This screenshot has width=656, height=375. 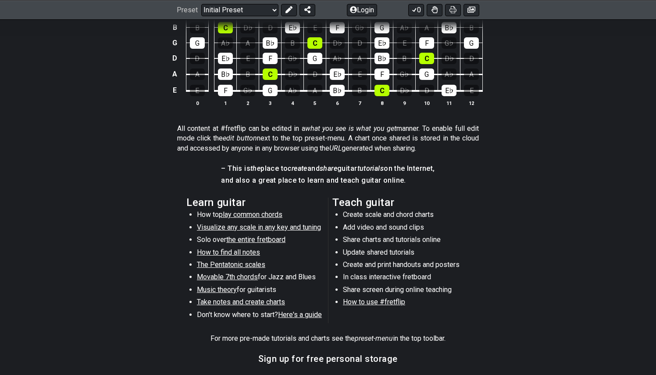 I want to click on button: Create image, so click(x=471, y=10).